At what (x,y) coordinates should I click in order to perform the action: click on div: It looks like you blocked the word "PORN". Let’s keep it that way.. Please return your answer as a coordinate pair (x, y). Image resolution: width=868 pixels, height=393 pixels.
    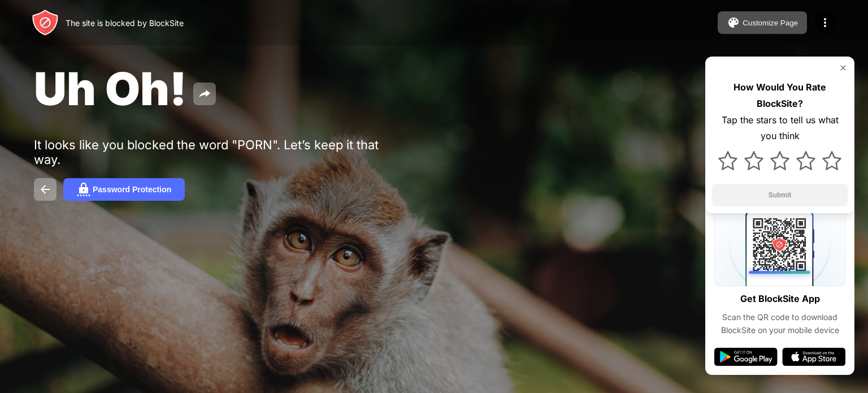
    Looking at the image, I should click on (209, 152).